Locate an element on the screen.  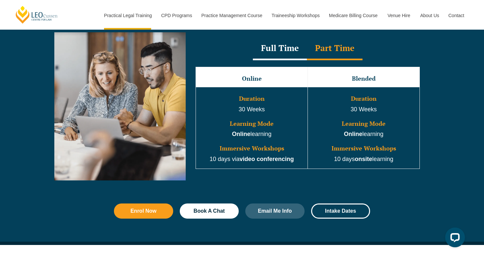
span: Email Me Info is located at coordinates (275, 211).